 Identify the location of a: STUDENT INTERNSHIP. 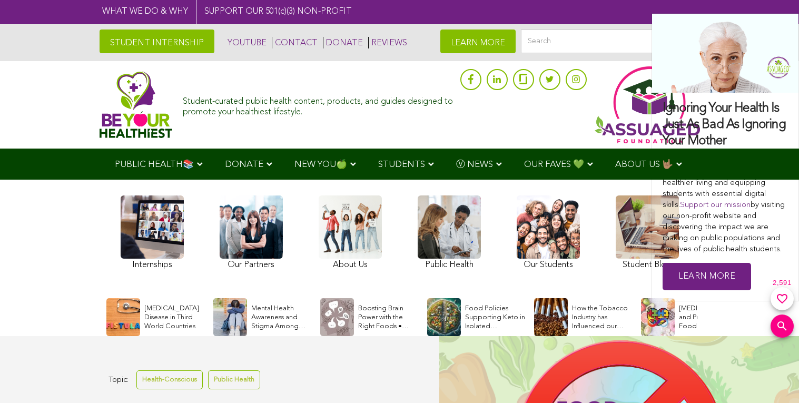
(157, 41).